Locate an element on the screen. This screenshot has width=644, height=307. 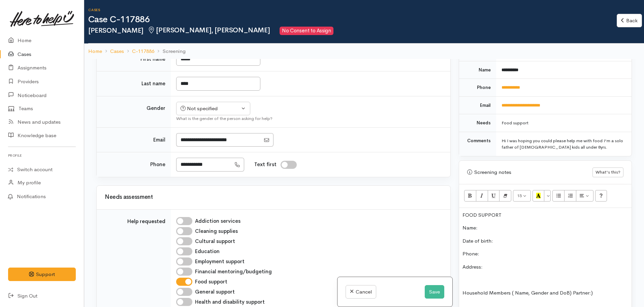
td: Email is located at coordinates (478, 105).